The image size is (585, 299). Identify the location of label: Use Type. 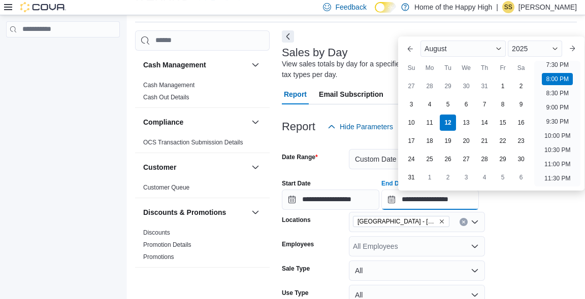
(295, 293).